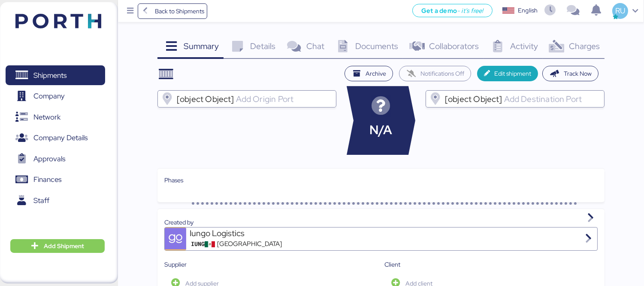 The width and height of the screenshot is (644, 286). Describe the element at coordinates (571, 73) in the screenshot. I see `button: Track Now` at that location.